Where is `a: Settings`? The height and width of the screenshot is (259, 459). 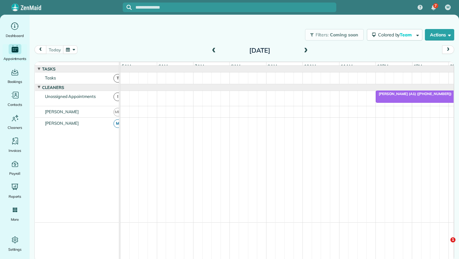 a: Settings is located at coordinates (15, 244).